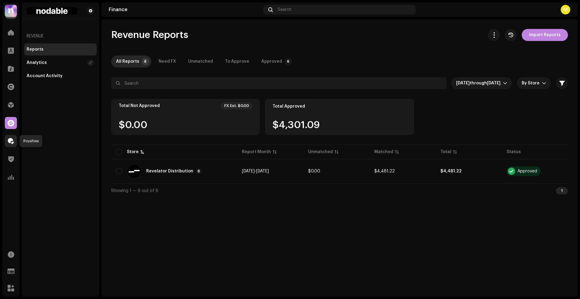  What do you see at coordinates (60, 36) in the screenshot?
I see `re-a-nav-header: Revenue` at bounding box center [60, 36].